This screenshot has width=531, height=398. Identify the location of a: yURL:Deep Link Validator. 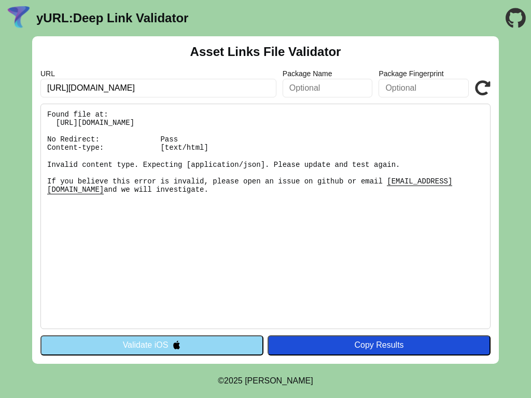
(112, 18).